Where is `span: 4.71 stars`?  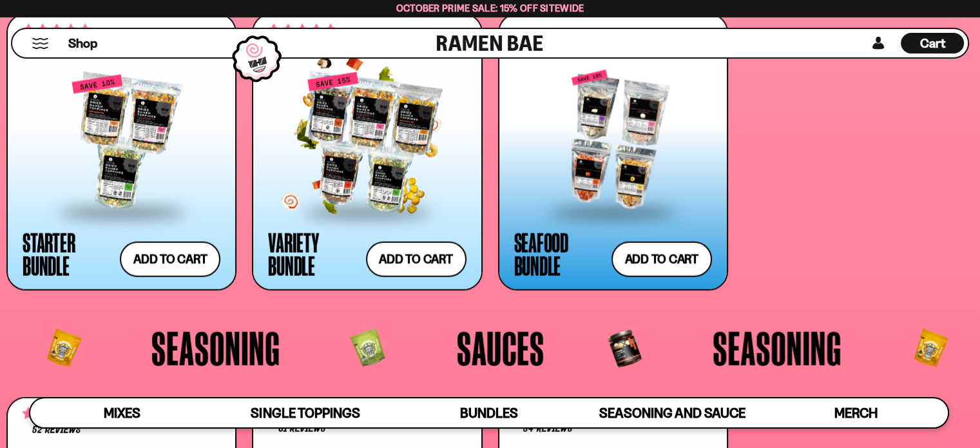
span: 4.71 stars is located at coordinates (56, 414).